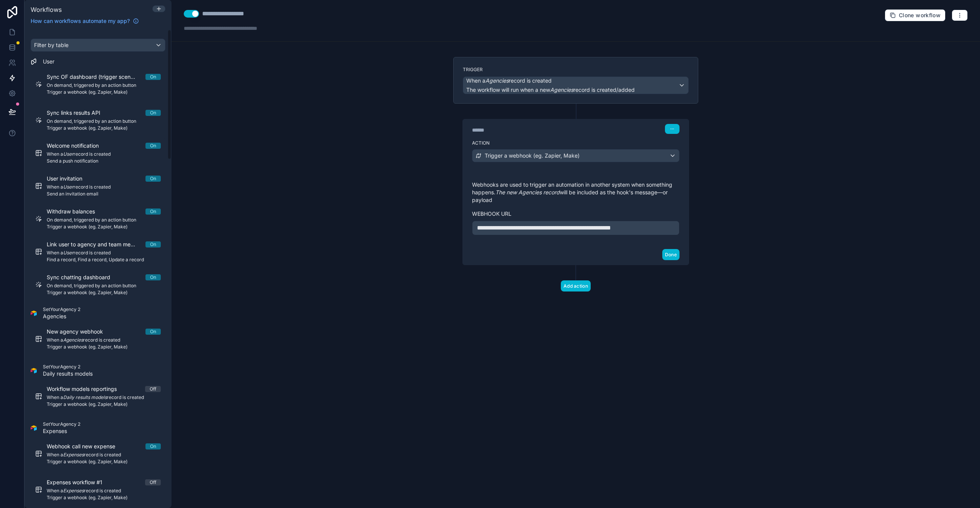  Describe the element at coordinates (576, 214) in the screenshot. I see `label: Webhook url` at that location.